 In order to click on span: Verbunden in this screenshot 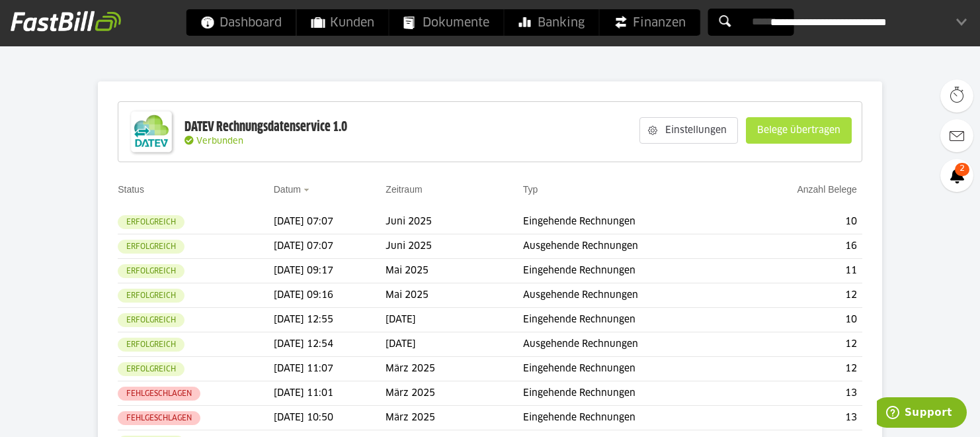, I will do `click(220, 141)`.